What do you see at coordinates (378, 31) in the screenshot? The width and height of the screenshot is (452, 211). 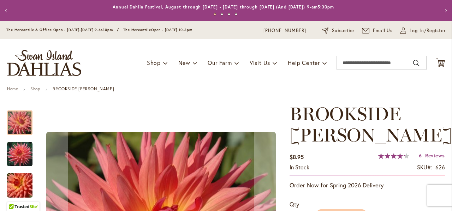 I see `a: Email Us` at bounding box center [378, 31].